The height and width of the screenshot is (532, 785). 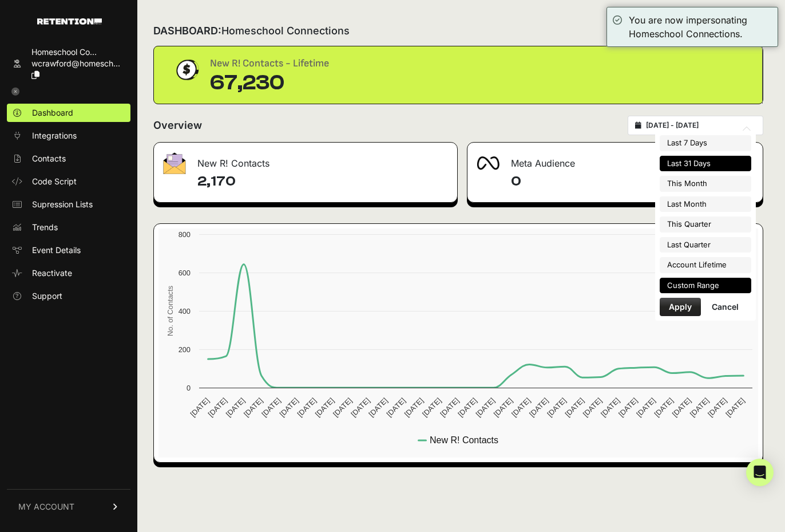 I want to click on span: Contacts, so click(x=49, y=159).